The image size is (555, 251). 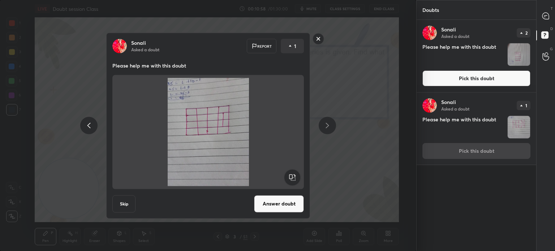 I want to click on button: Skip, so click(x=124, y=204).